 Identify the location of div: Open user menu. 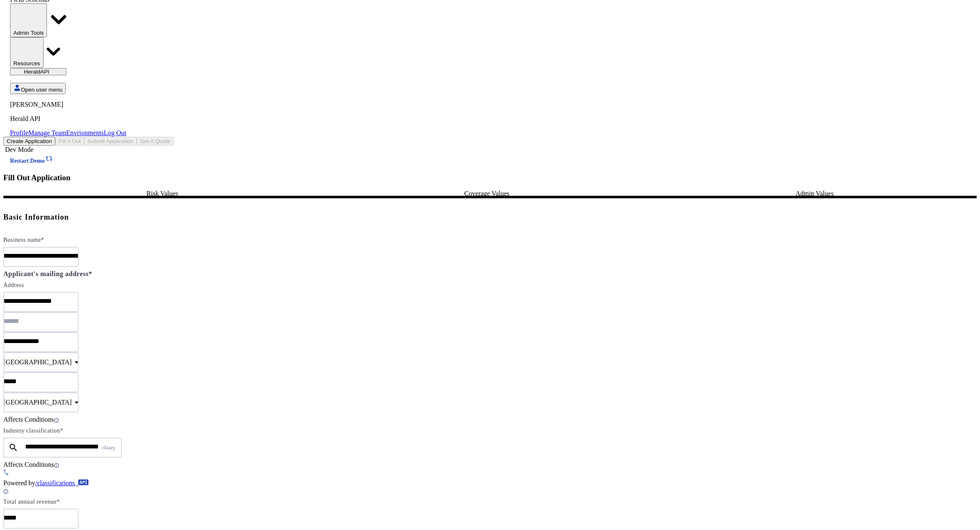
(69, 119).